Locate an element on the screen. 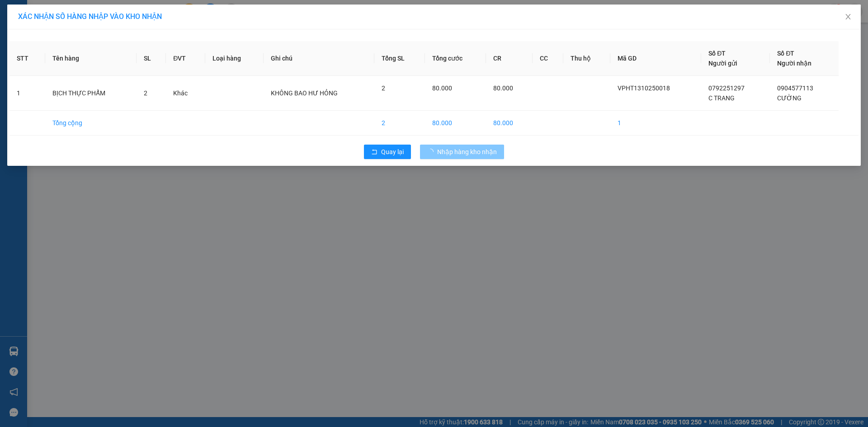  td: Tổng cộng is located at coordinates (91, 123).